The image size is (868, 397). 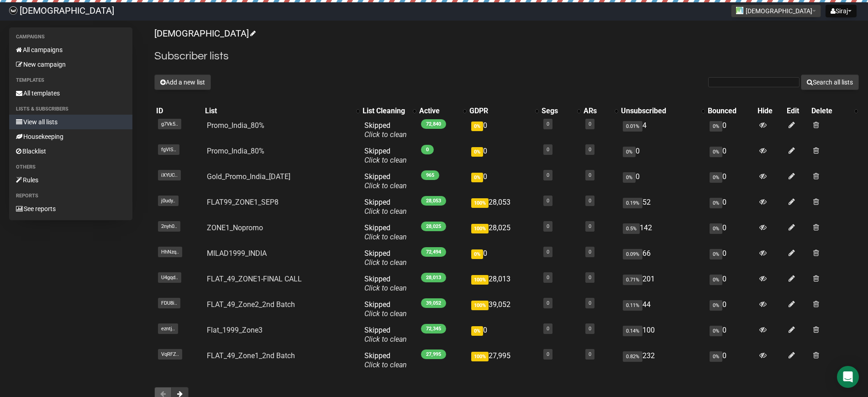 What do you see at coordinates (430, 175) in the screenshot?
I see `span: 965` at bounding box center [430, 175].